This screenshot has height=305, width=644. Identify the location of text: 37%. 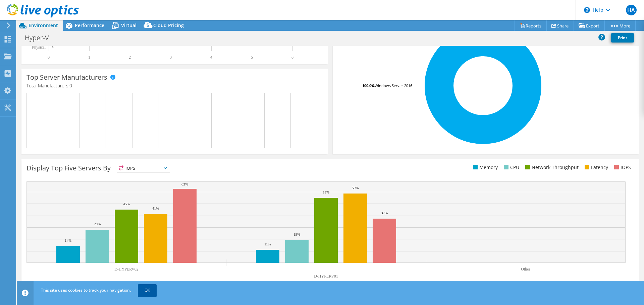
(385, 213).